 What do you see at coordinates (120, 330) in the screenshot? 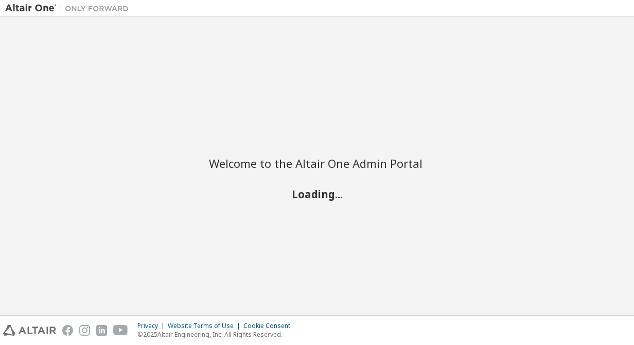
I see `img: youtube.svg` at bounding box center [120, 330].